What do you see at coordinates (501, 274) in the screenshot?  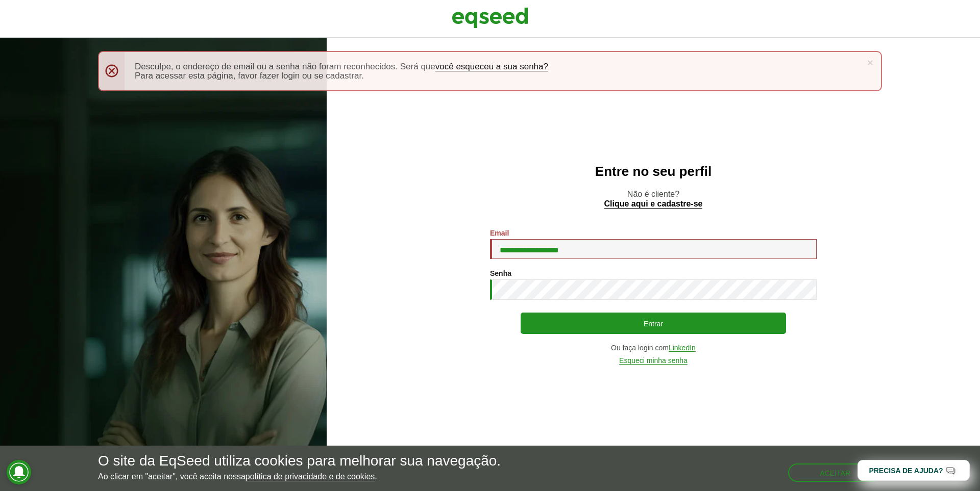 I see `label: Senha` at bounding box center [501, 274].